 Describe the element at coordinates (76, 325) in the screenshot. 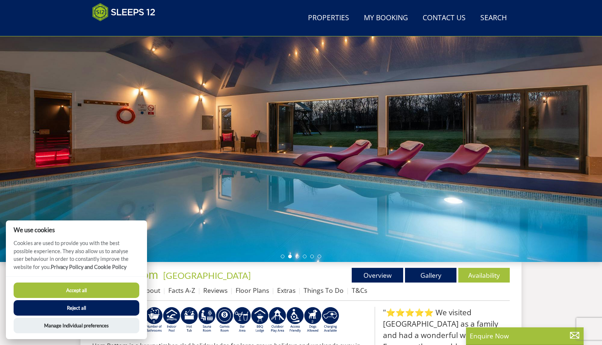

I see `button: Manage Individual preferences` at that location.